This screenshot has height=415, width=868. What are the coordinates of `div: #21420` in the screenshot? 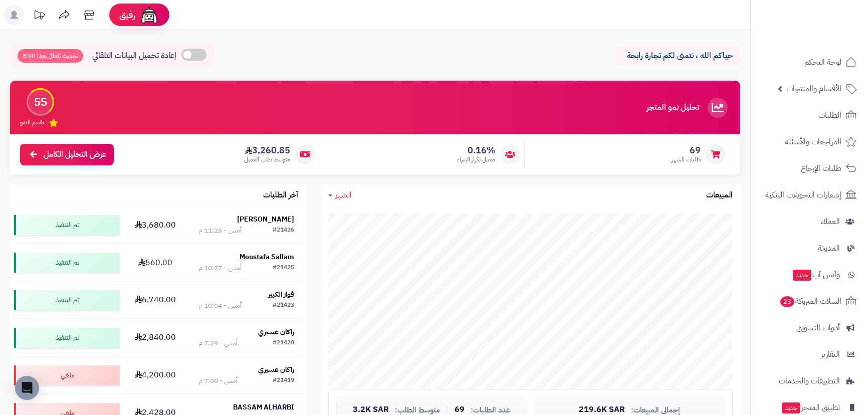 It's located at (283, 343).